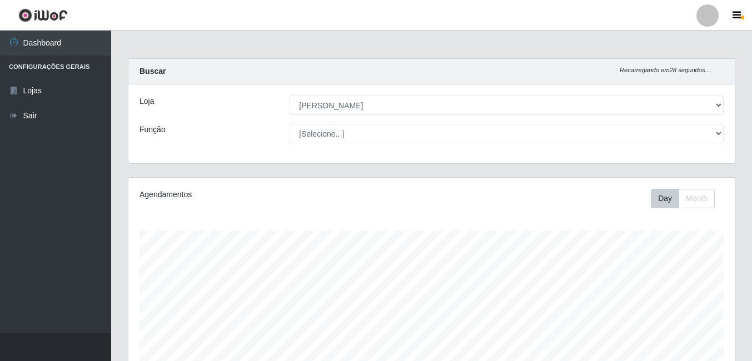 This screenshot has height=361, width=752. What do you see at coordinates (687, 198) in the screenshot?
I see `div: Toolbar with button groups` at bounding box center [687, 198].